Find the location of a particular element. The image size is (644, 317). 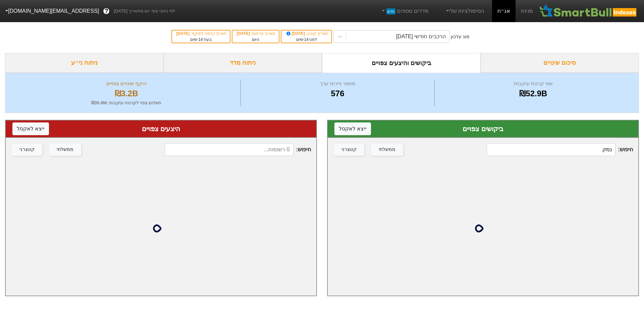

div: מספר ניירות ערך is located at coordinates (337, 84).